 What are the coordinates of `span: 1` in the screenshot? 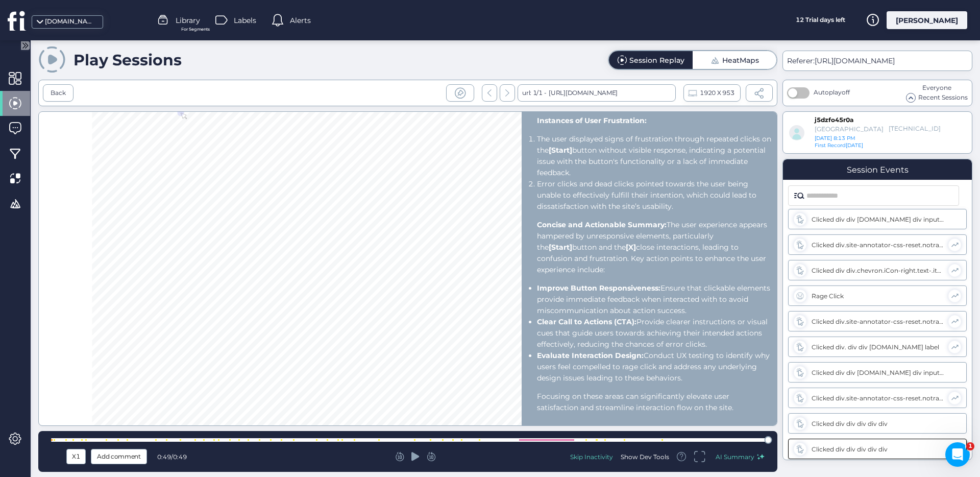 It's located at (970, 446).